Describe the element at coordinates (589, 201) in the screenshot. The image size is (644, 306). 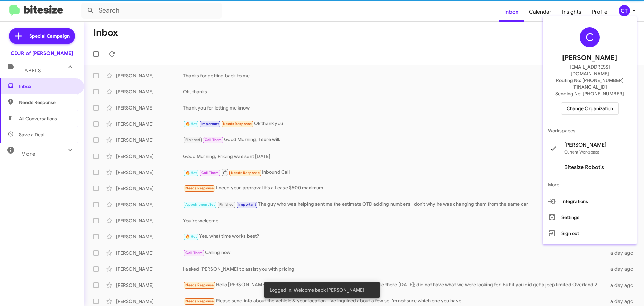
I see `button: Integrations` at that location.